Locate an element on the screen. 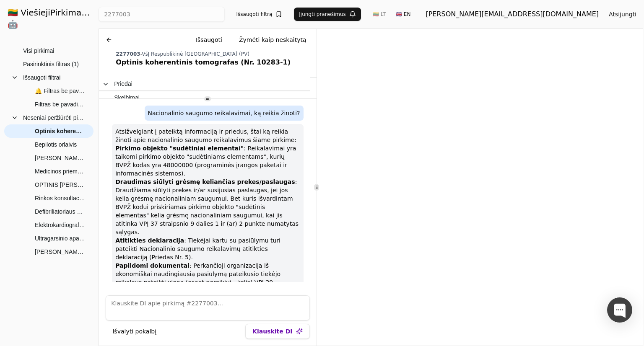 The width and height of the screenshot is (644, 346). div: Optinis koherentinis tomografas (Nr. 10283-1) is located at coordinates (214, 62).